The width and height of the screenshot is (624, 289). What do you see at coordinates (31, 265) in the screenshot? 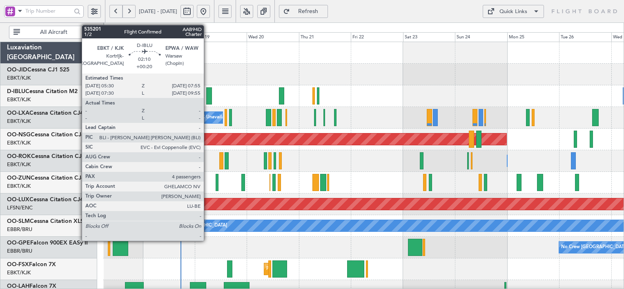
I see `a: OO-FSXFalcon 7X` at bounding box center [31, 265].